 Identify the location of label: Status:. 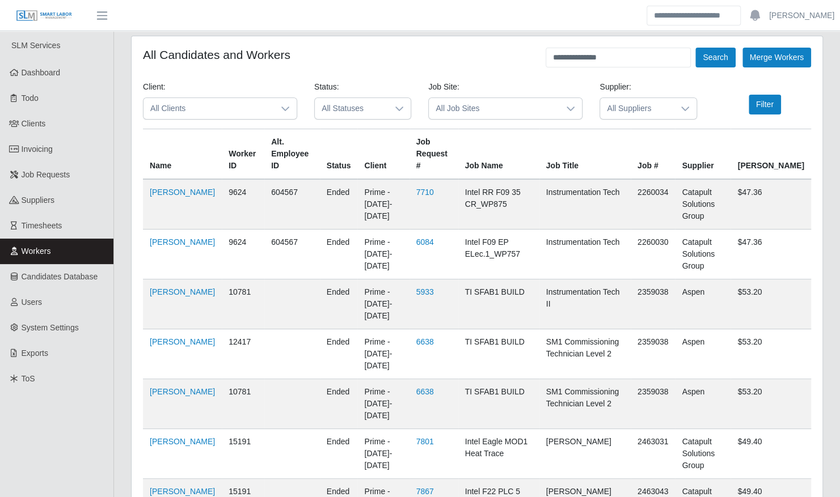
(327, 87).